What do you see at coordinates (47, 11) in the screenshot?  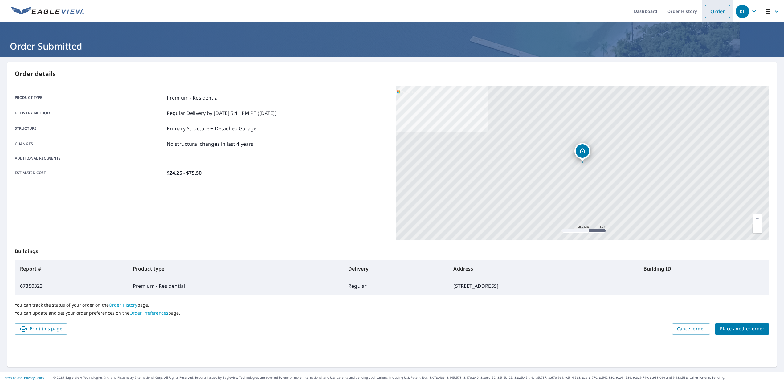 I see `img: EV Logo` at bounding box center [47, 11].